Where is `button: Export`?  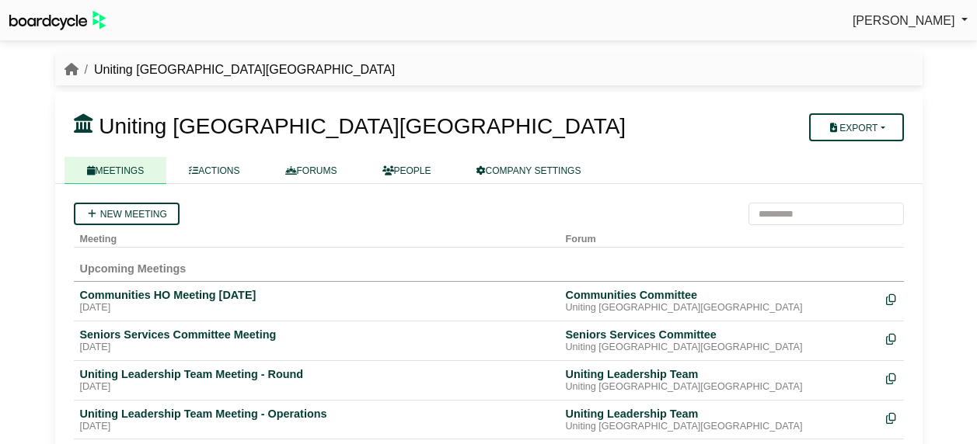 button: Export is located at coordinates (855, 127).